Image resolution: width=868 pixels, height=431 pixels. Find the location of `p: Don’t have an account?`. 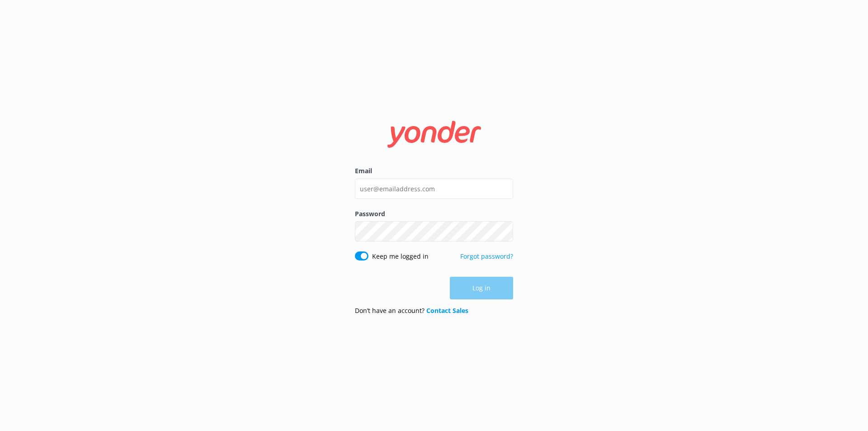

p: Don’t have an account? is located at coordinates (411, 310).